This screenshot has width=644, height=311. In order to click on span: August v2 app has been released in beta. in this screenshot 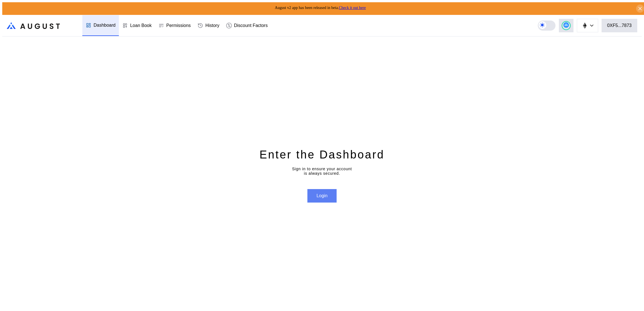, I will do `click(320, 7)`.